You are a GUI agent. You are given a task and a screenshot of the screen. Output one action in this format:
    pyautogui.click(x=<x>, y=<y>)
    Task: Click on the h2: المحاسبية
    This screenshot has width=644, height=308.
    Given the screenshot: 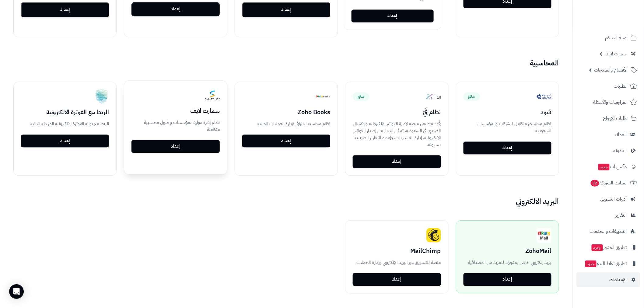 What is the action you would take?
    pyautogui.click(x=286, y=63)
    